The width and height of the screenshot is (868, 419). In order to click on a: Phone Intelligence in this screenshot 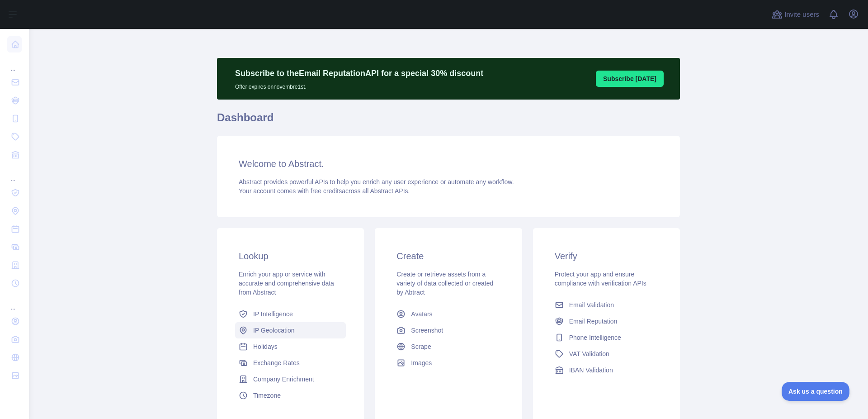, I will do `click(606, 337)`.